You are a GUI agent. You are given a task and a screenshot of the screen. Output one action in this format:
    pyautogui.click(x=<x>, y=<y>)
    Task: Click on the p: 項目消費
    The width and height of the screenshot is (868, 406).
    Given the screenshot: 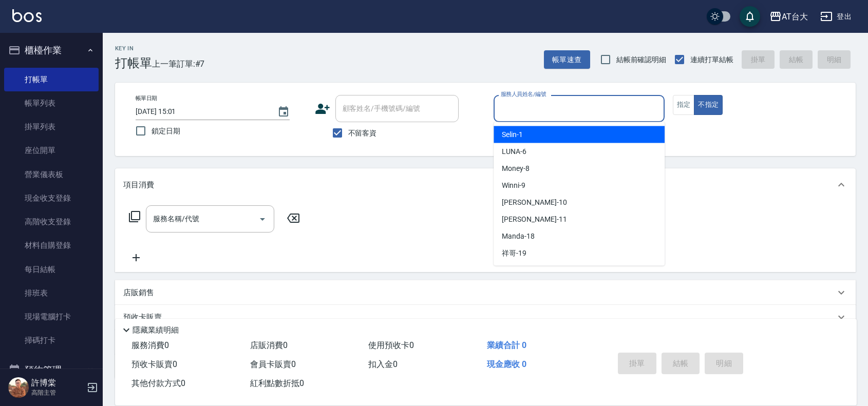 What is the action you would take?
    pyautogui.click(x=139, y=185)
    